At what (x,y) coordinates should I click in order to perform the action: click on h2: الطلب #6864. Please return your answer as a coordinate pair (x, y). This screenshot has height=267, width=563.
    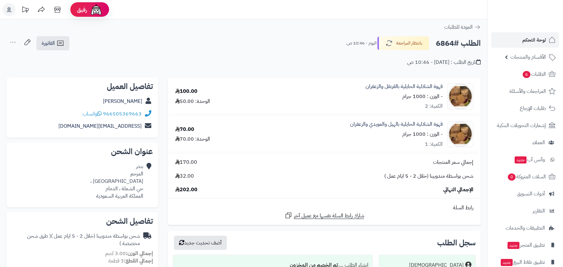
    Looking at the image, I should click on (458, 43).